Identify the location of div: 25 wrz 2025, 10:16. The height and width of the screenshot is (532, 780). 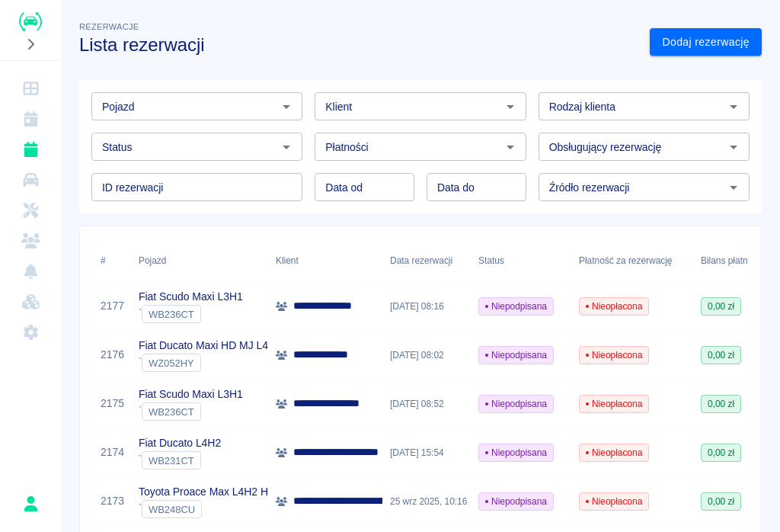
(427, 501).